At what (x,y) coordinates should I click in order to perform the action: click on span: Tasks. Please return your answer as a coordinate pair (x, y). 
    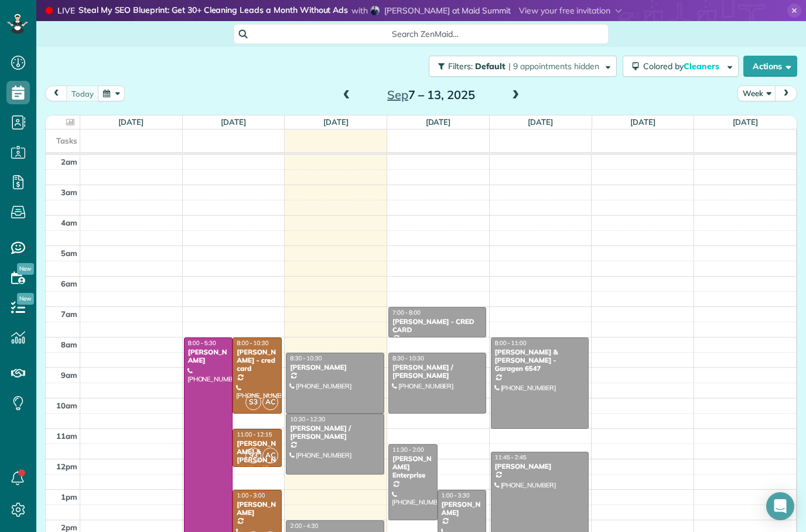
    Looking at the image, I should click on (67, 141).